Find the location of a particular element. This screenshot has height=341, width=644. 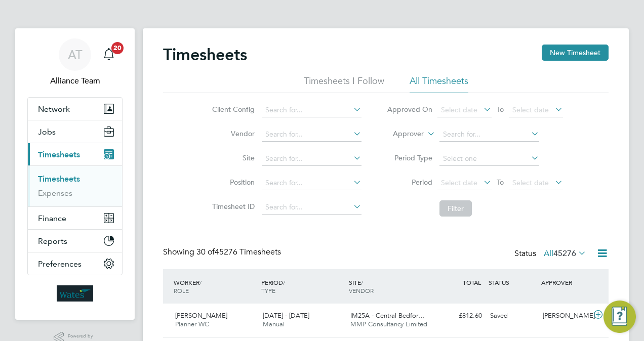

span: Alliance Team is located at coordinates (75, 81).